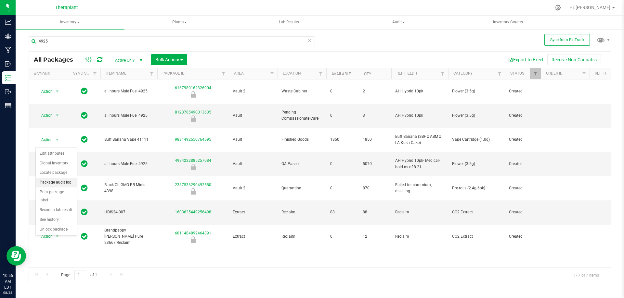  I want to click on a: 8123785490013635, so click(193, 112).